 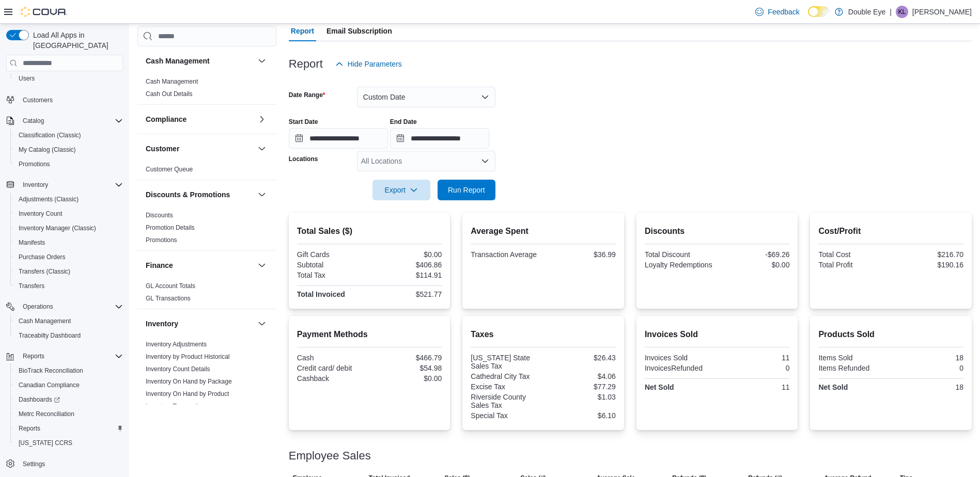 I want to click on a: GL Account Totals, so click(x=171, y=286).